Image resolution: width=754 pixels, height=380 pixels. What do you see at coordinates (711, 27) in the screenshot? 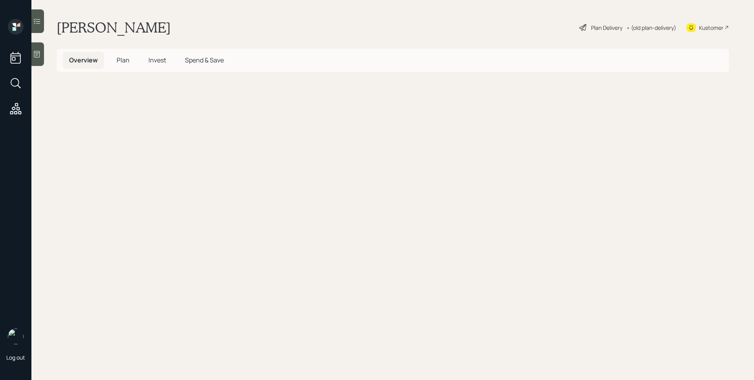
I see `div: Kustomer` at bounding box center [711, 27].